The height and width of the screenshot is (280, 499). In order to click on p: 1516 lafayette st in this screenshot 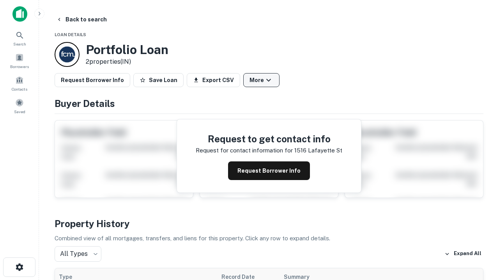, I will do `click(318, 151)`.